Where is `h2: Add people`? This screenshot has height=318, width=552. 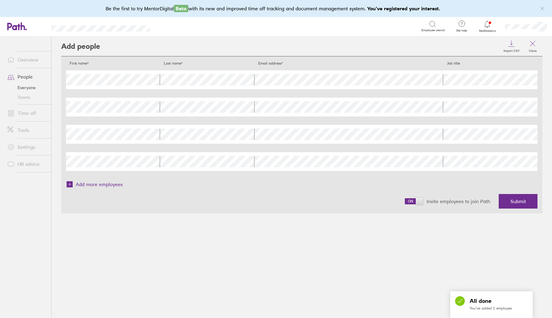
h2: Add people is located at coordinates (81, 46).